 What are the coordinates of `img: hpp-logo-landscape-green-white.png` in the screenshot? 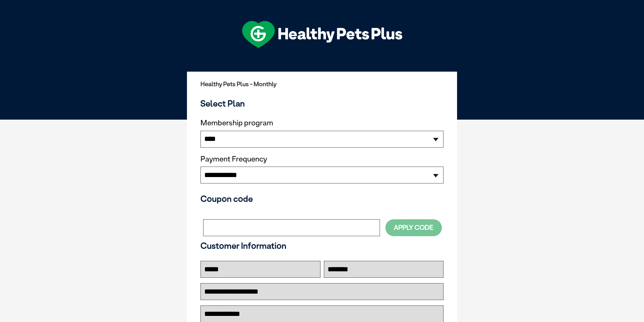 It's located at (322, 34).